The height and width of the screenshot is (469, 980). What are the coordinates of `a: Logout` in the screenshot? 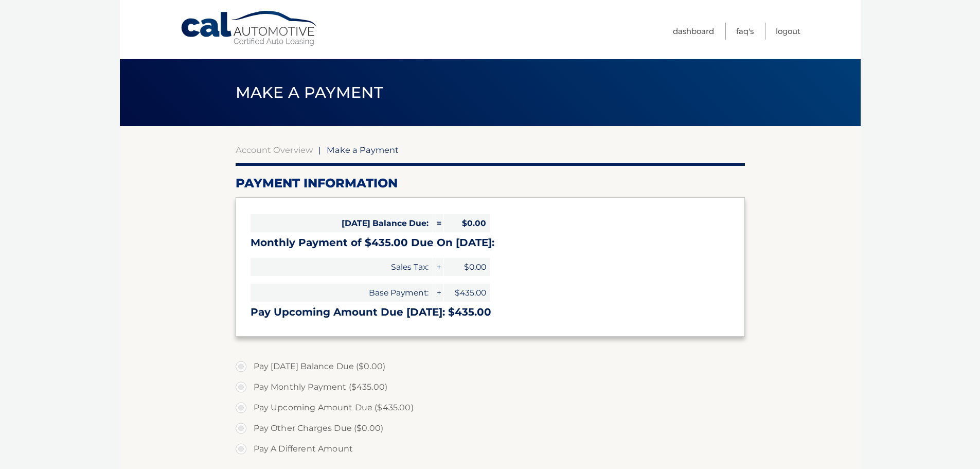 It's located at (788, 31).